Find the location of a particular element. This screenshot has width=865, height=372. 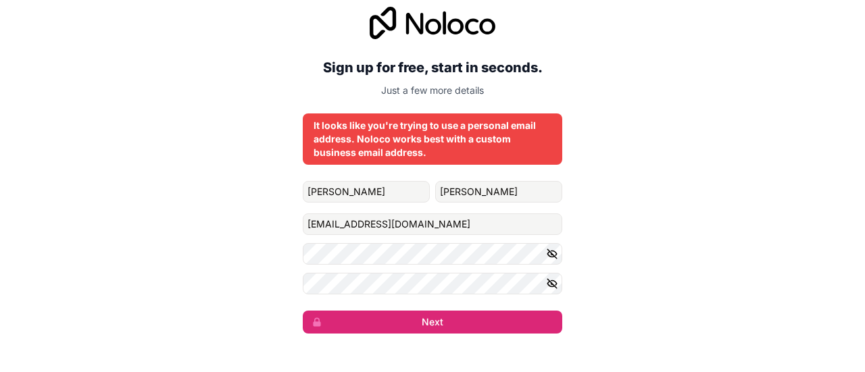

h2: Sign up for free, start in seconds. is located at coordinates (432, 68).